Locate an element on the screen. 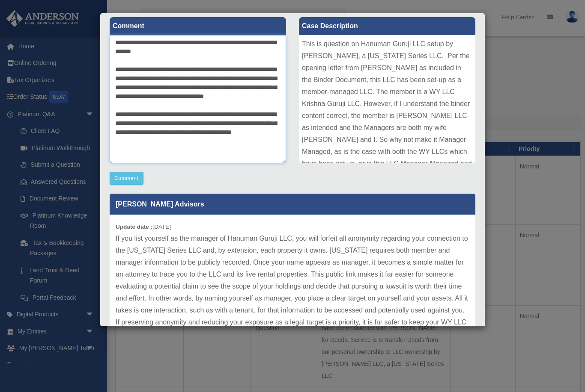  button: Comment is located at coordinates (127, 178).